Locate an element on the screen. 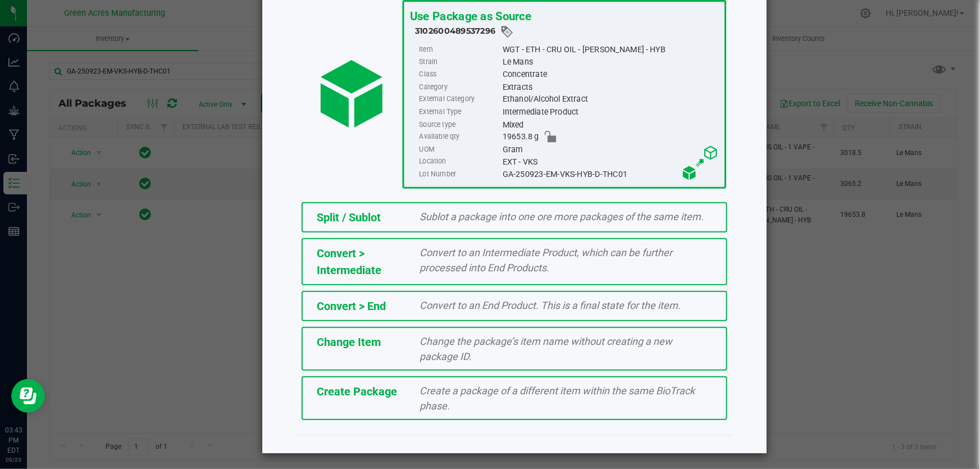 This screenshot has width=980, height=469. div: Gram is located at coordinates (610, 149).